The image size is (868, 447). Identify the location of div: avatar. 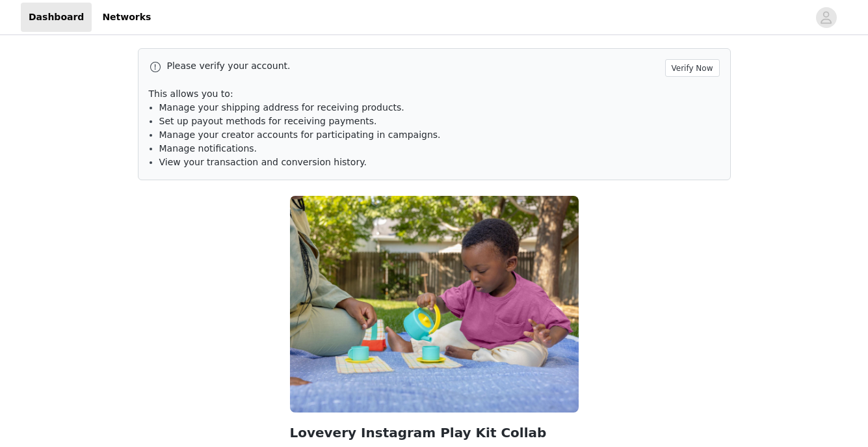
(827, 18).